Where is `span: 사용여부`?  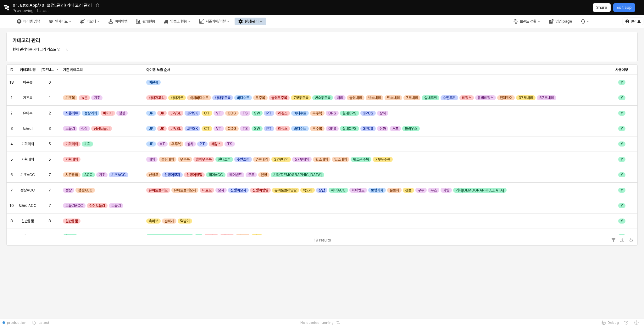 span: 사용여부 is located at coordinates (622, 70).